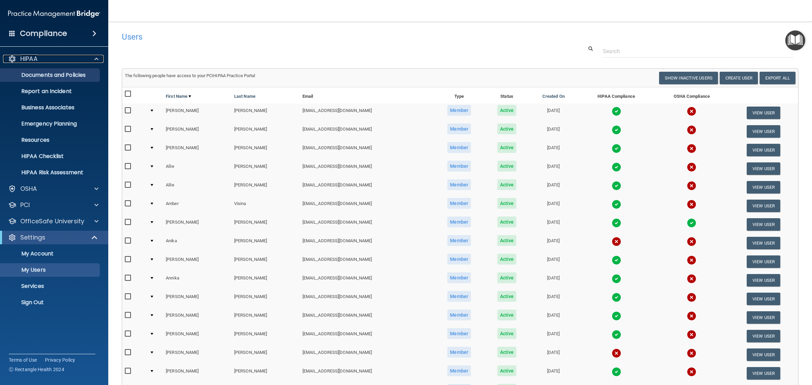  Describe the element at coordinates (50, 172) in the screenshot. I see `p: HIPAA Risk Assessment` at that location.